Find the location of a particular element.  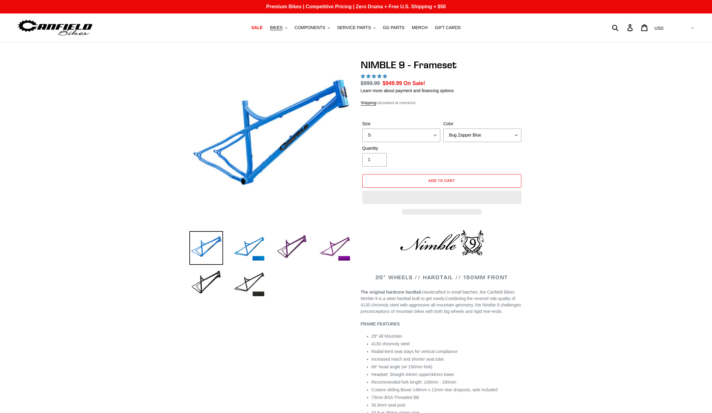

span: Combining the revered ride quality of 4130 chromoly steel with aggressive all-mountain geometry, ... is located at coordinates (441, 305).